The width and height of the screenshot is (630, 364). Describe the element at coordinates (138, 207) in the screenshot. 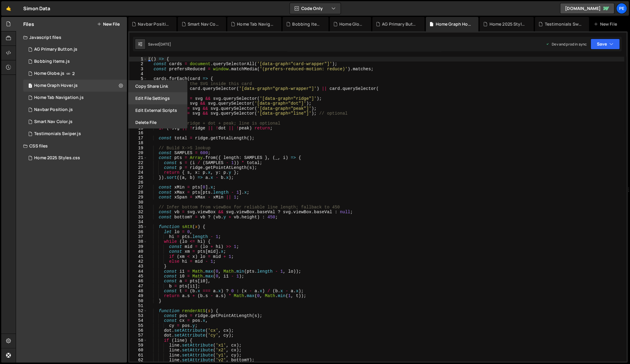

I see `div: 31` at that location.